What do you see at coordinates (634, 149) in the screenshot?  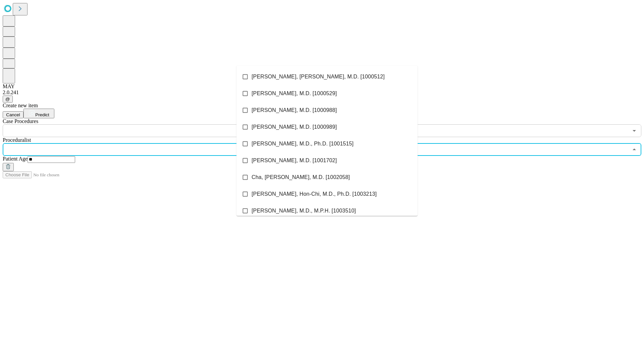 I see `button: Close` at bounding box center [634, 149].